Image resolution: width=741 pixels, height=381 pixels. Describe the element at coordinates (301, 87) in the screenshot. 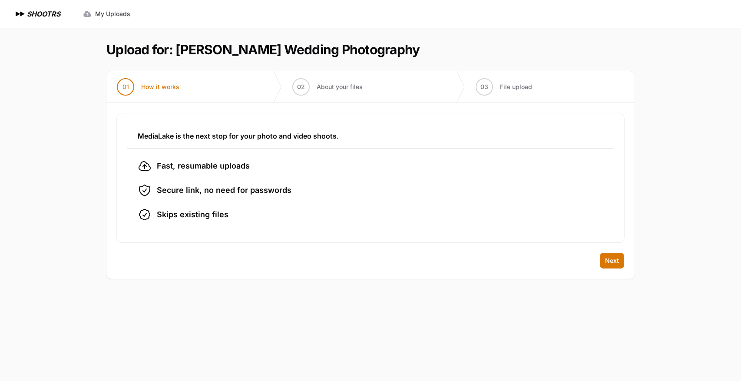

I see `span: 02` at that location.